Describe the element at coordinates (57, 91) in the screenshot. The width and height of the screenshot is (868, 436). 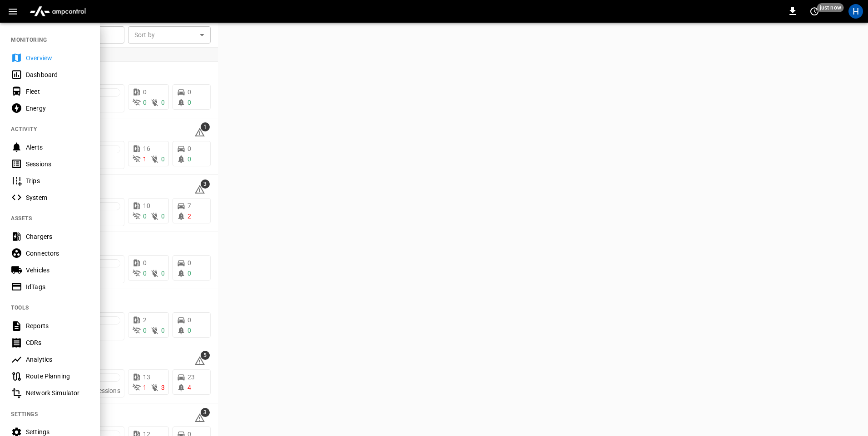
I see `div: Fleet` at that location.